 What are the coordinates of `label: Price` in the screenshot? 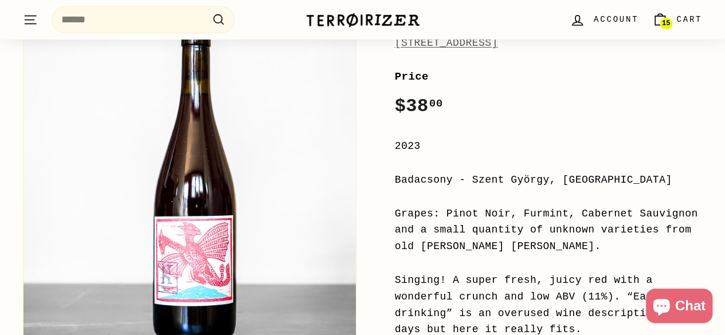 It's located at (548, 77).